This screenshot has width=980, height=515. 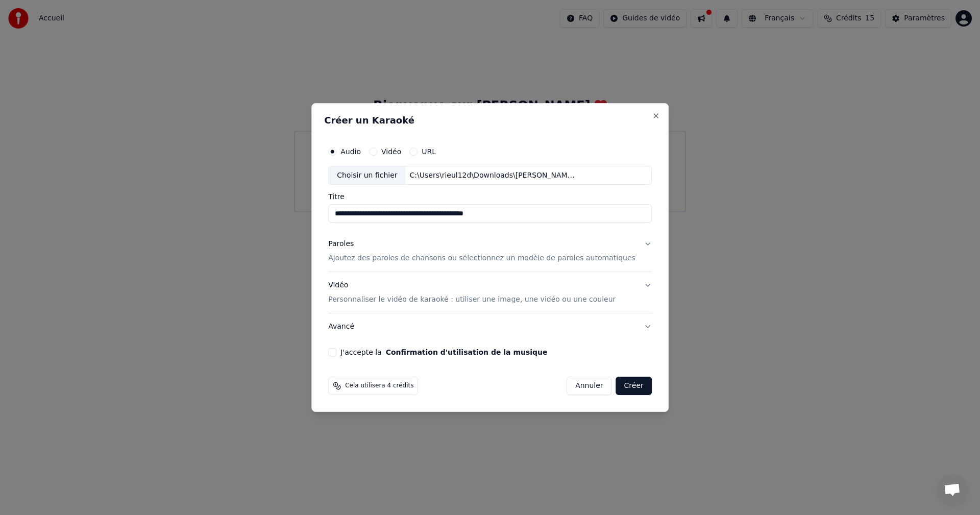 I want to click on p: Ajoutez des paroles de chansons ou sélectionnez un modèle de paroles automatiques, so click(x=482, y=259).